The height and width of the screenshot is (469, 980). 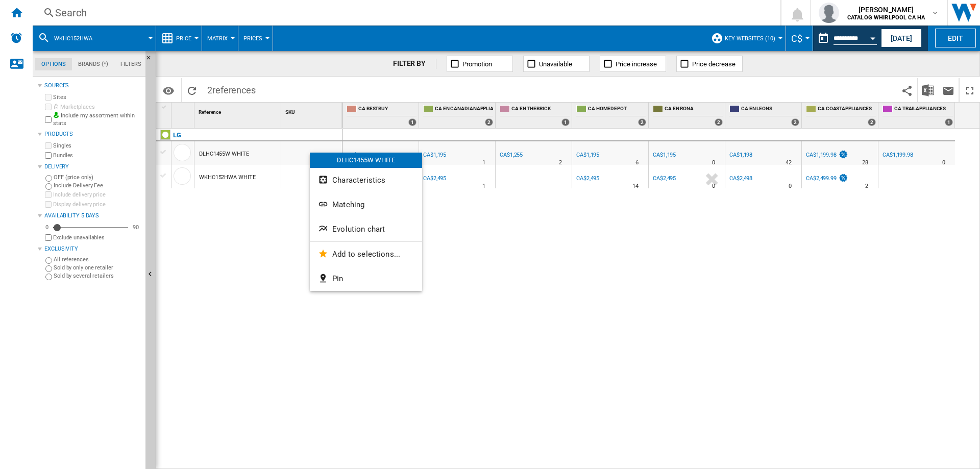 What do you see at coordinates (366, 254) in the screenshot?
I see `span: Add to selections...` at bounding box center [366, 254].